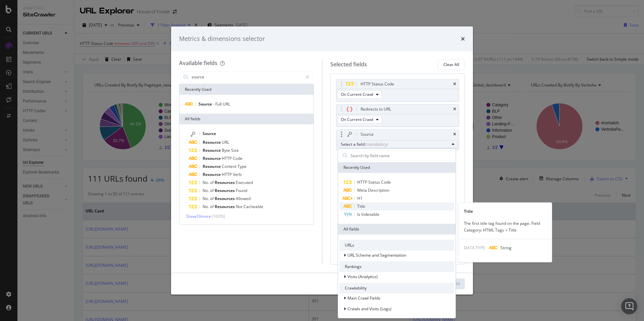 The height and width of the screenshot is (321, 644). What do you see at coordinates (398, 115) in the screenshot?
I see `div: Redirects to URLtimesOn Current Crawl` at bounding box center [398, 115].